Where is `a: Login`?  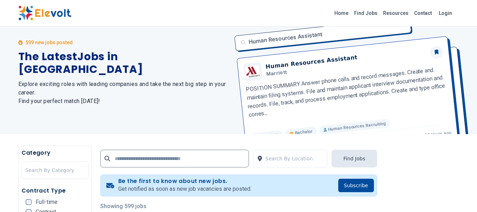
a: Login is located at coordinates (445, 13).